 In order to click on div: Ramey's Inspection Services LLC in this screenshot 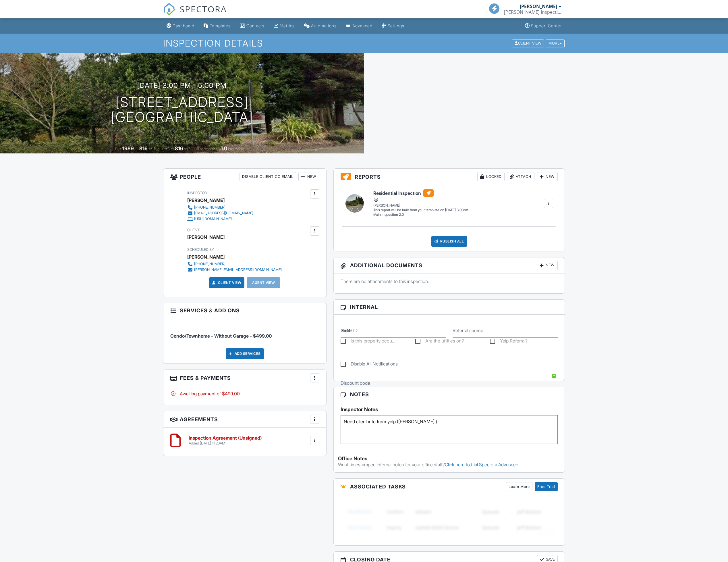, I will do `click(532, 12)`.